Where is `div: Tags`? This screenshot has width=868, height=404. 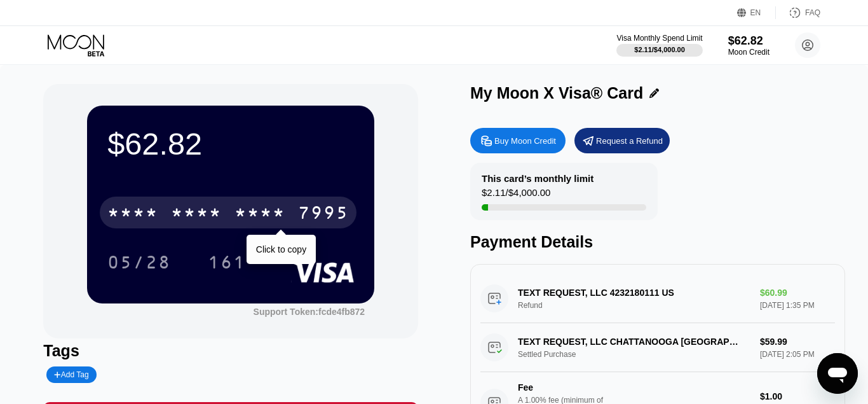
div: Tags is located at coordinates (231, 350).